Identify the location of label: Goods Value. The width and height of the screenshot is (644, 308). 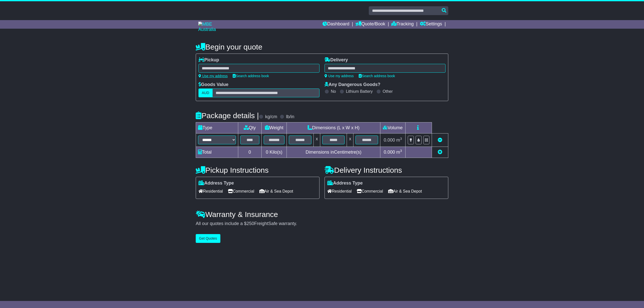
(213, 85).